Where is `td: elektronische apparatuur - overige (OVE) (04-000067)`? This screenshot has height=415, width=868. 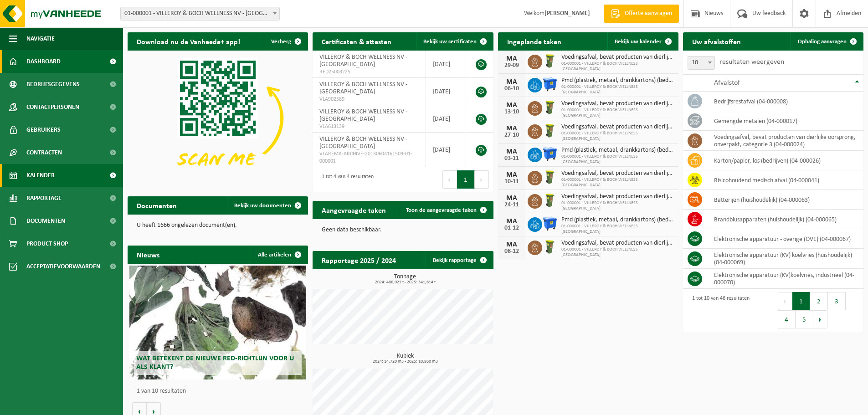
td: elektronische apparatuur - overige (OVE) (04-000067) is located at coordinates (785, 239).